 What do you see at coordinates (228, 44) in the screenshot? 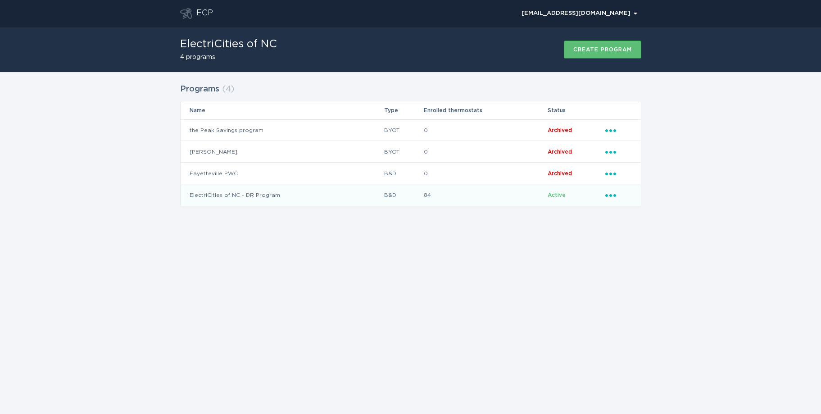
I see `h1: ElectriCities of NC` at bounding box center [228, 44].